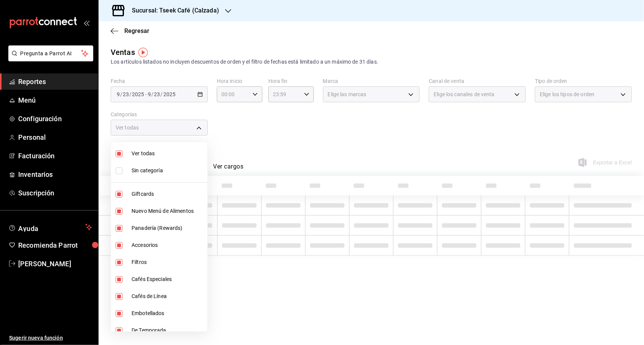  Describe the element at coordinates (168, 153) in the screenshot. I see `span: Ver todas` at that location.